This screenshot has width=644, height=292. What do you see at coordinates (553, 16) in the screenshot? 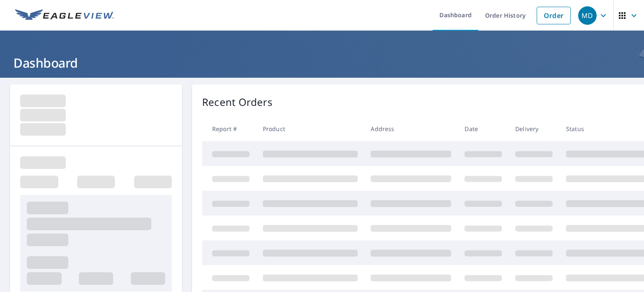
I see `a: Order` at bounding box center [553, 16].